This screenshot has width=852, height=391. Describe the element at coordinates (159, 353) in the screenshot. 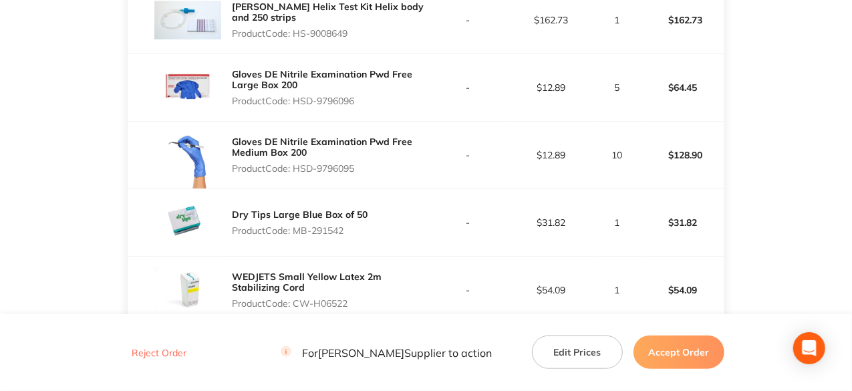

I see `button: Reject Order` at that location.